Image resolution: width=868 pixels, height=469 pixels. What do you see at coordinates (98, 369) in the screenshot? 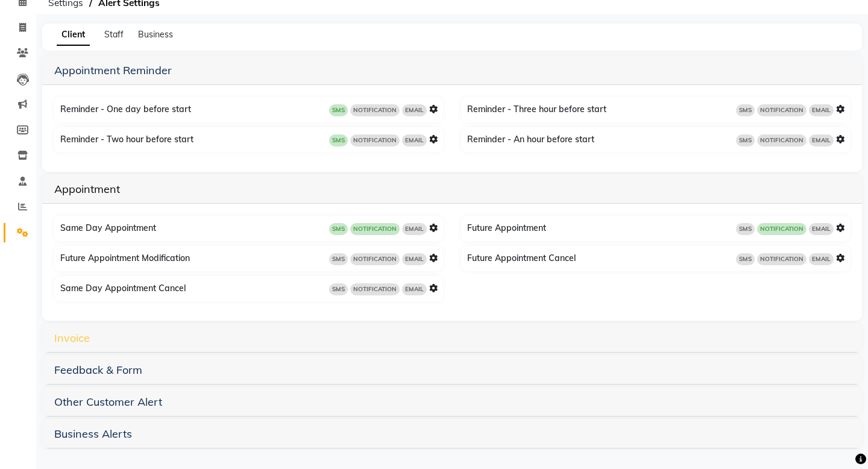
I see `a: Feedback & Form` at bounding box center [98, 369].